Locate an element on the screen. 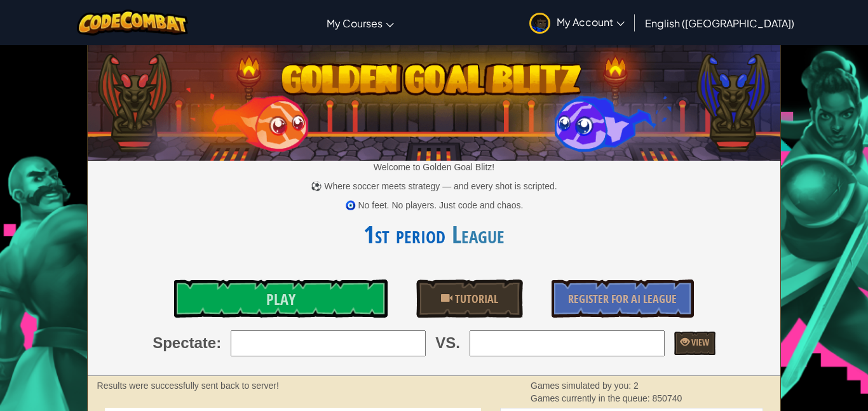  p: ⚽ Where soccer meets strategy — and every shot is scripted. is located at coordinates (434, 186).